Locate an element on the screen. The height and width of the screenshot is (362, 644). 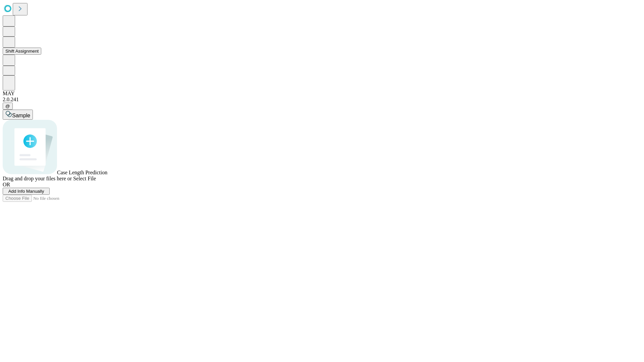
button: Add Info Manually is located at coordinates (26, 191).